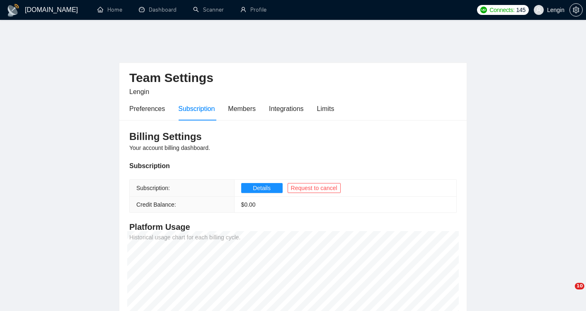 The height and width of the screenshot is (311, 586). Describe the element at coordinates (208, 10) in the screenshot. I see `a: searchScanner` at that location.